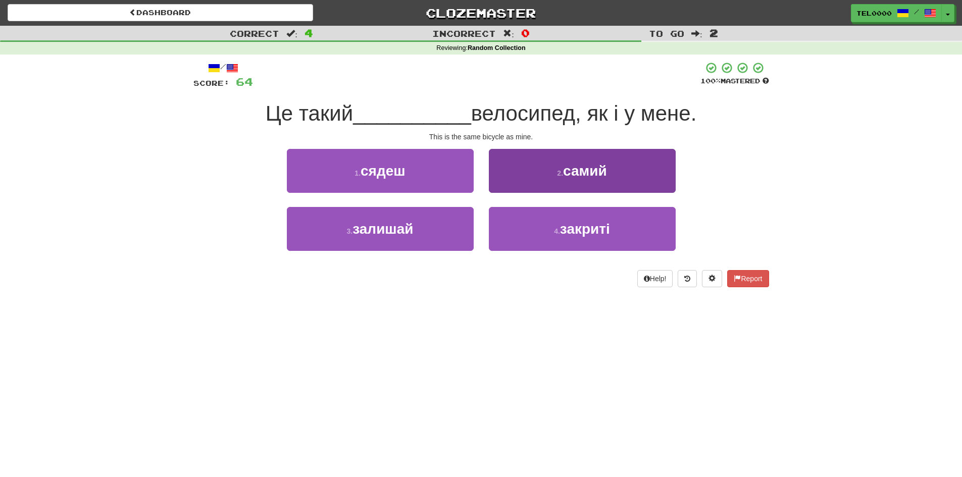 The height and width of the screenshot is (477, 962). I want to click on span: сядеш, so click(383, 171).